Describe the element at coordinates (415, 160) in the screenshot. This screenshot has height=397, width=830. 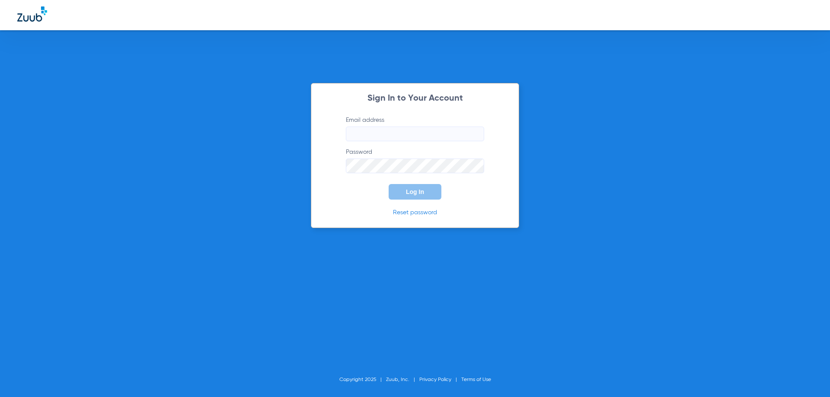
I see `label: Password` at that location.